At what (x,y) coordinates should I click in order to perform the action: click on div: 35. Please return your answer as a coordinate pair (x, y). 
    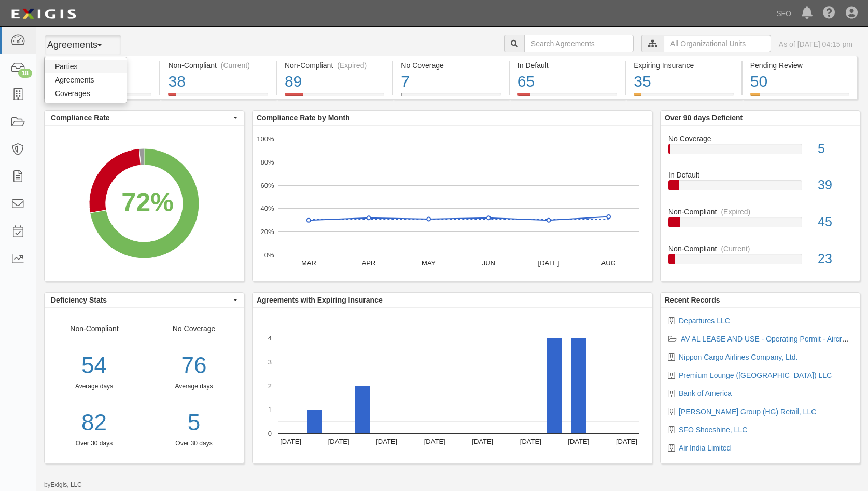
    Looking at the image, I should click on (684, 82).